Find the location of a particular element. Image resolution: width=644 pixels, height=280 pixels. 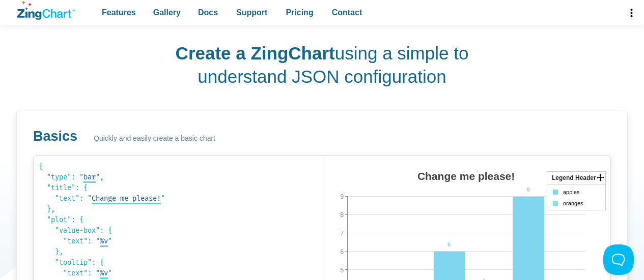

span: Pricing is located at coordinates (299, 12).